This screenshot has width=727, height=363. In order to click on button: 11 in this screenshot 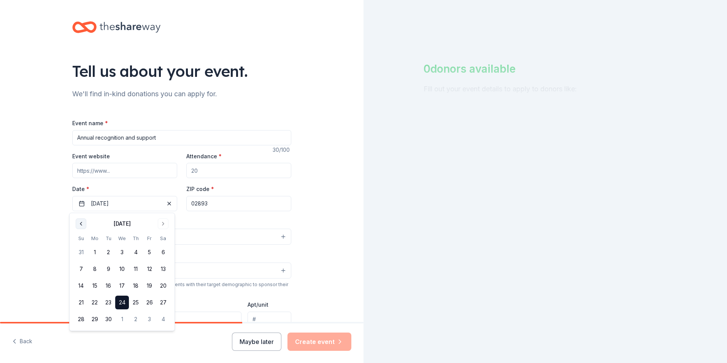, I will do `click(136, 269)`.